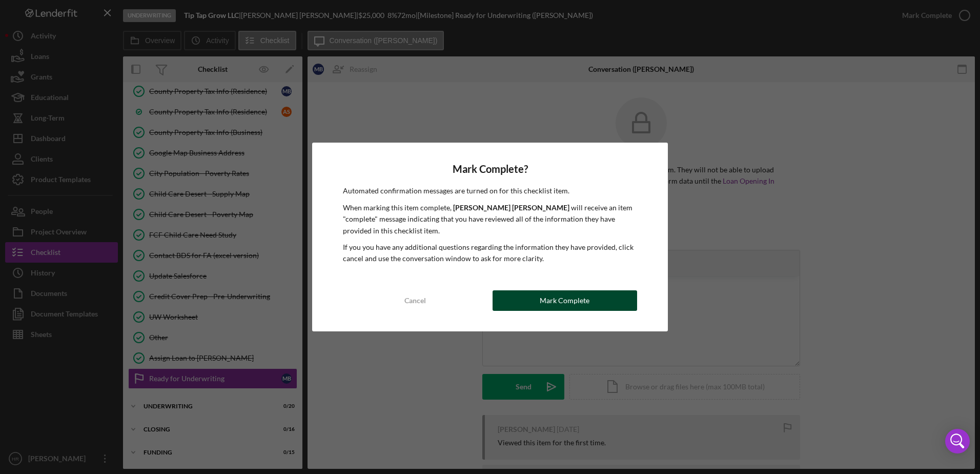  What do you see at coordinates (490, 219) in the screenshot?
I see `p: When marking this item complete, will receive an item "complete" message indicating that you have...` at bounding box center [490, 219].